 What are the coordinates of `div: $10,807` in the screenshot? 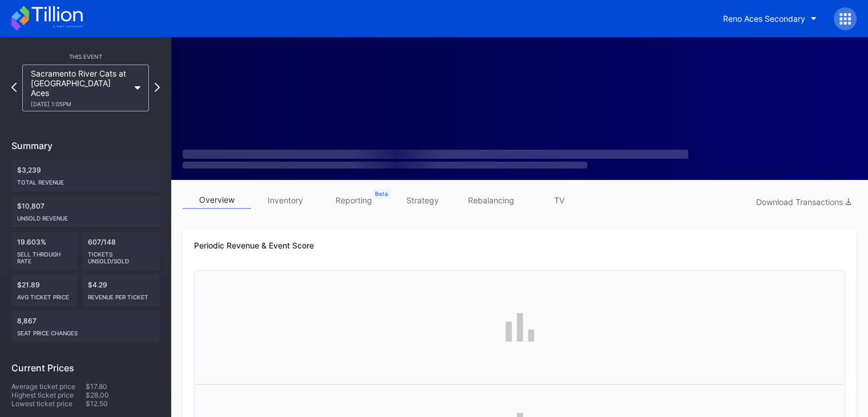 It's located at (86, 211).